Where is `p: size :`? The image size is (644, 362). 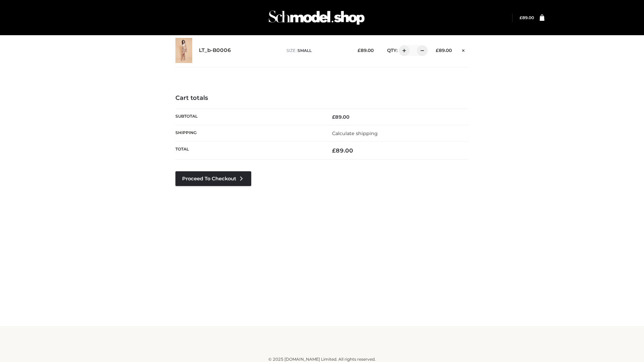
p: size : is located at coordinates (316, 51).